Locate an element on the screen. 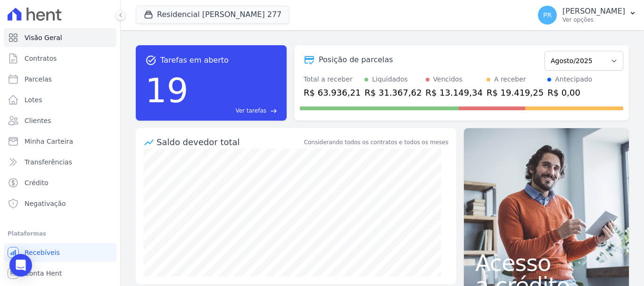 The image size is (644, 286). a: Lotes is located at coordinates (59, 100).